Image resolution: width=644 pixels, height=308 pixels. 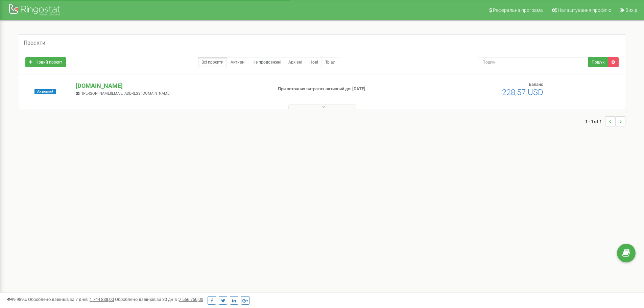 What do you see at coordinates (631, 10) in the screenshot?
I see `span: Вихід` at bounding box center [631, 10].